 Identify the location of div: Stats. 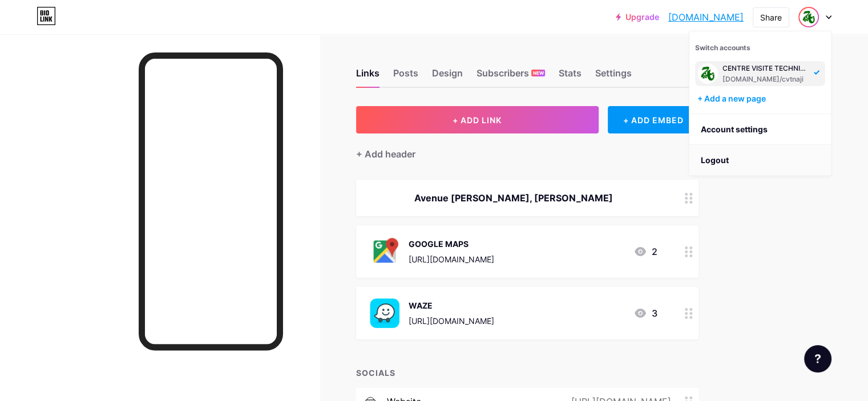
(571, 76).